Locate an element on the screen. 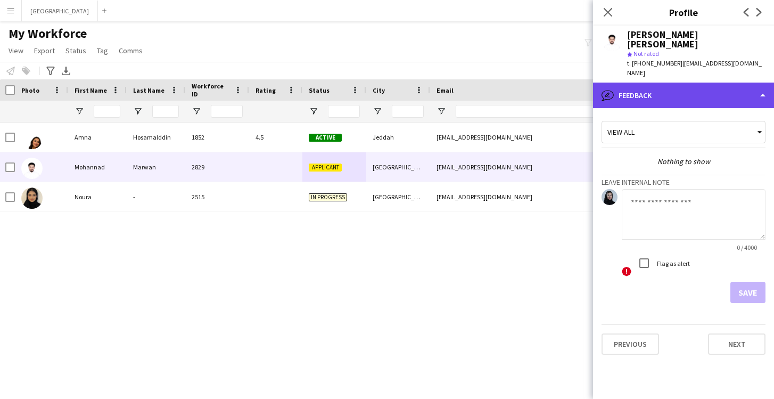 The height and width of the screenshot is (399, 774). div: 2515 is located at coordinates (217, 196).